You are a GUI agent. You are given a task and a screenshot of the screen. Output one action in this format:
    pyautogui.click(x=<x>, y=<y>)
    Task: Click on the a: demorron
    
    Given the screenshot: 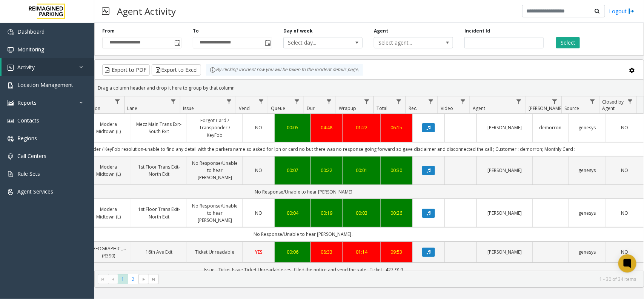 What is the action you would take?
    pyautogui.click(x=551, y=127)
    